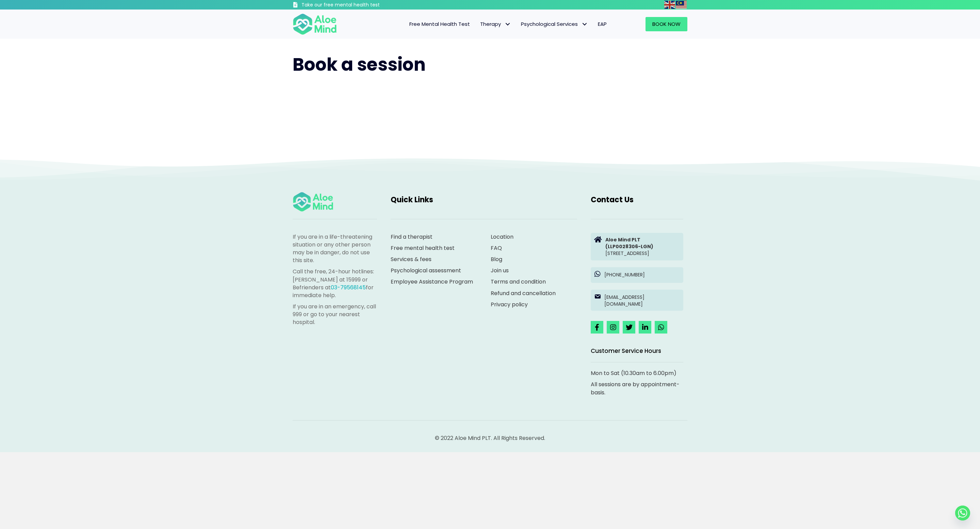  What do you see at coordinates (496, 259) in the screenshot?
I see `a: Blog` at bounding box center [496, 259].